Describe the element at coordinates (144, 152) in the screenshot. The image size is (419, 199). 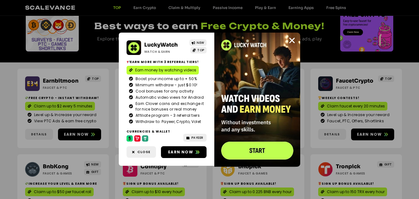
I see `span: Close` at that location.